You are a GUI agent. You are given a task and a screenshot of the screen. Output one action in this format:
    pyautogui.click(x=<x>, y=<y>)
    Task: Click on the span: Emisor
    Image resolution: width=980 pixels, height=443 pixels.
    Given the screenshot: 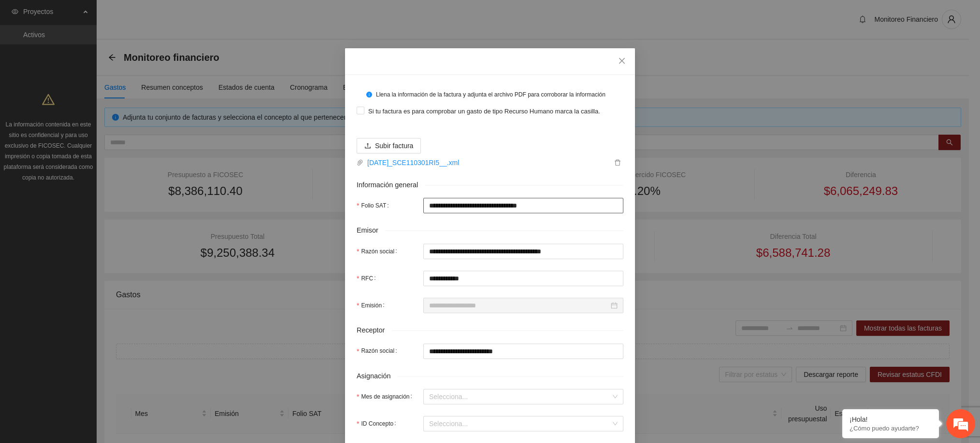 What is the action you would take?
    pyautogui.click(x=371, y=230)
    